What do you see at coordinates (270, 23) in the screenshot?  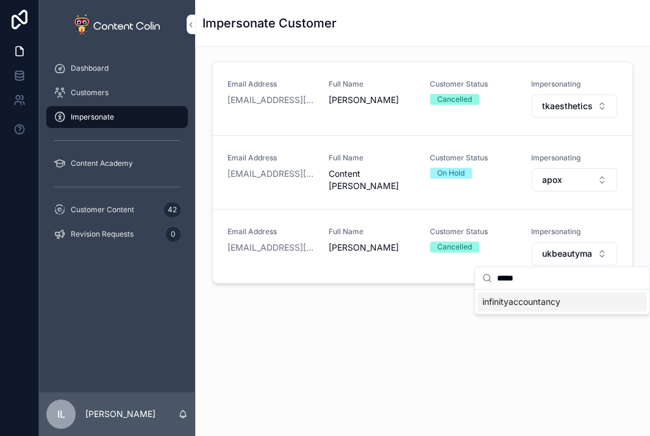 I see `h1: Impersonate Customer` at bounding box center [270, 23].